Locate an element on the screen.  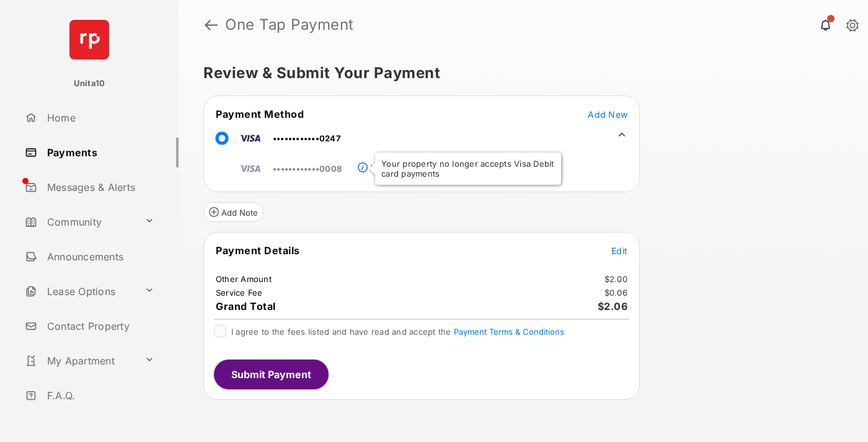
a: Payments is located at coordinates (99, 152).